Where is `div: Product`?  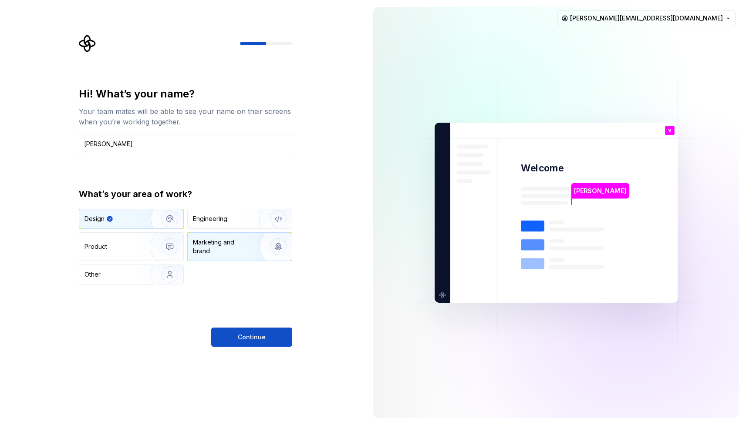
div: Product is located at coordinates (96, 247).